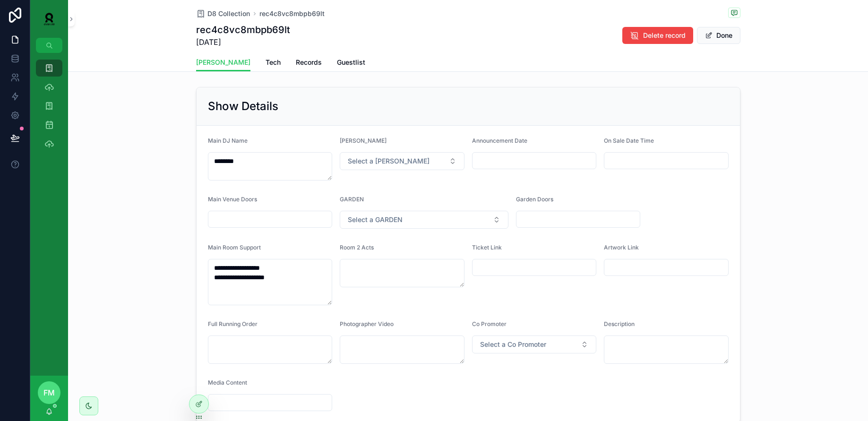 This screenshot has width=868, height=421. What do you see at coordinates (535, 199) in the screenshot?
I see `span: Garden Doors` at bounding box center [535, 199].